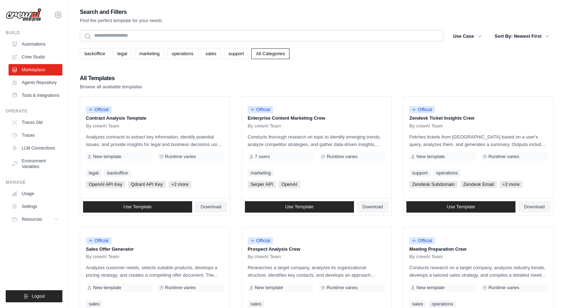 Image resolution: width=565 pixels, height=308 pixels. I want to click on span: Zendesk Email, so click(478, 185).